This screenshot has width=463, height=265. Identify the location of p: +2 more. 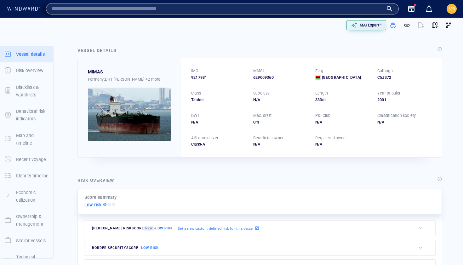
(153, 79).